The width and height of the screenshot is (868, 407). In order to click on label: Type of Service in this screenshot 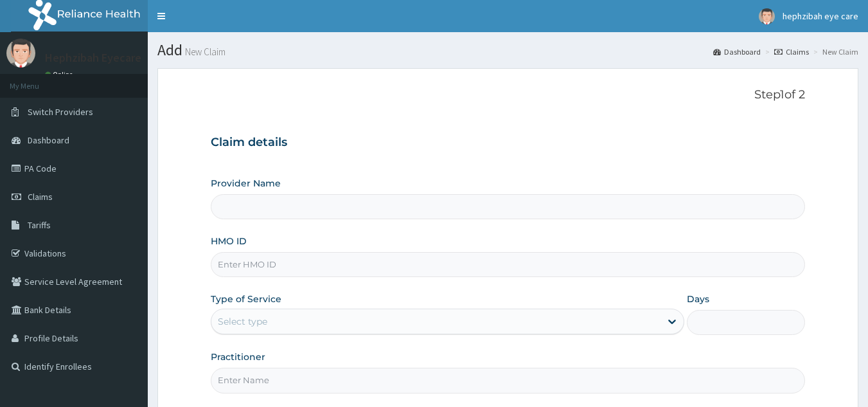, I will do `click(246, 298)`.